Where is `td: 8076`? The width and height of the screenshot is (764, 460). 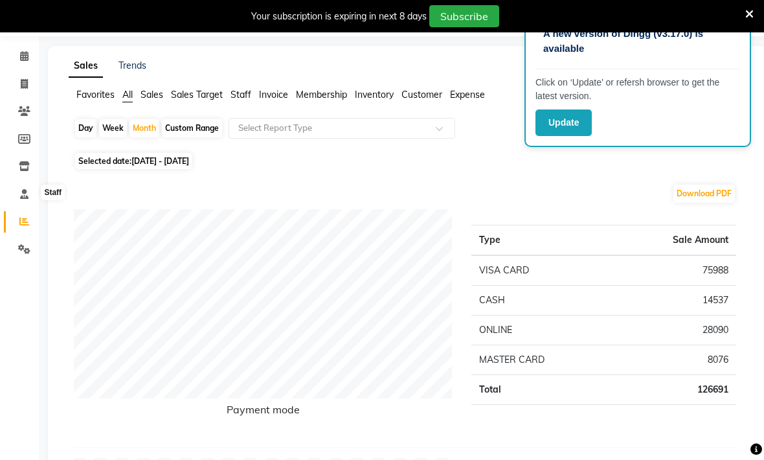
td: 8076 is located at coordinates (674, 360).